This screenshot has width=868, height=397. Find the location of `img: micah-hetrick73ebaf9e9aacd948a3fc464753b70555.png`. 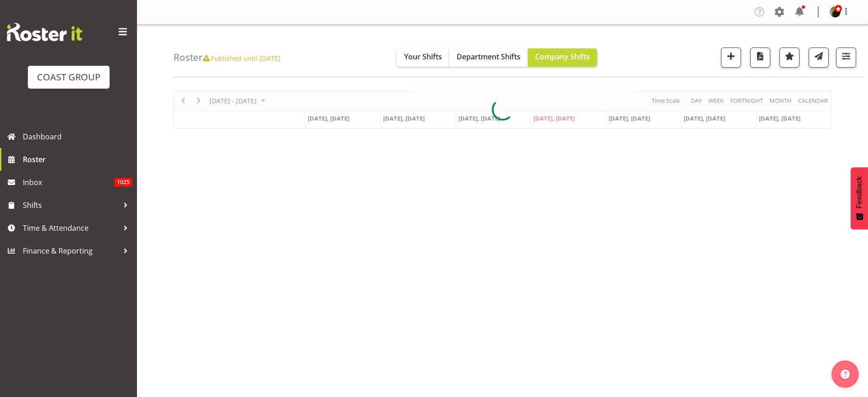

img: micah-hetrick73ebaf9e9aacd948a3fc464753b70555.png is located at coordinates (835, 12).